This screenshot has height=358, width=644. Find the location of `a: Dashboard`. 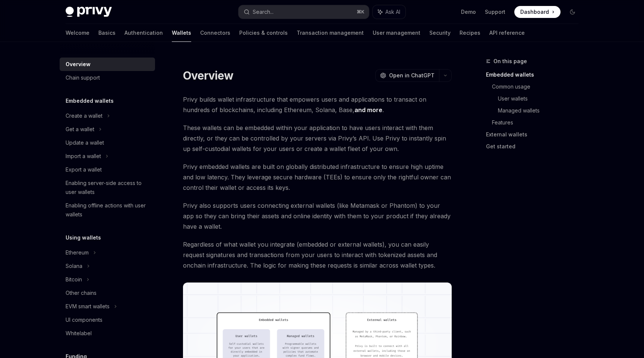

a: Dashboard is located at coordinates (538, 12).